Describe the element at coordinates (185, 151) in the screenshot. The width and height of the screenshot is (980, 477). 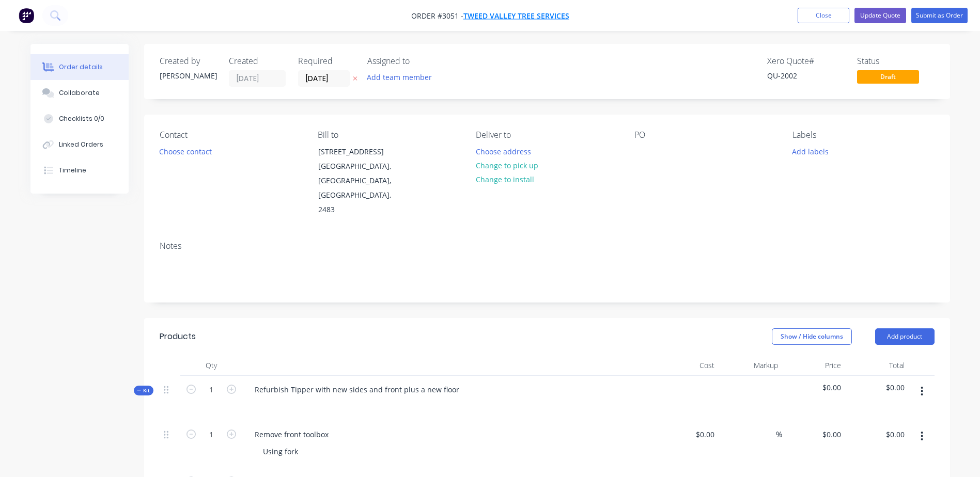
I see `button: Choose contact` at that location.